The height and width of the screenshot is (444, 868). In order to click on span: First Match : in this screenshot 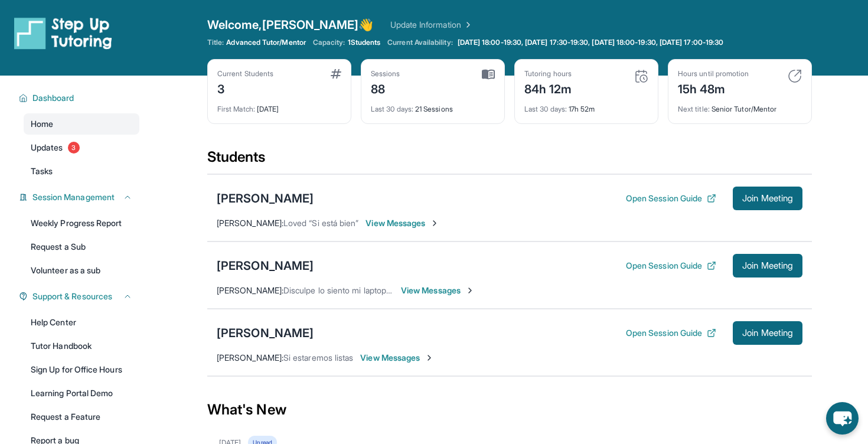, I will do `click(236, 109)`.